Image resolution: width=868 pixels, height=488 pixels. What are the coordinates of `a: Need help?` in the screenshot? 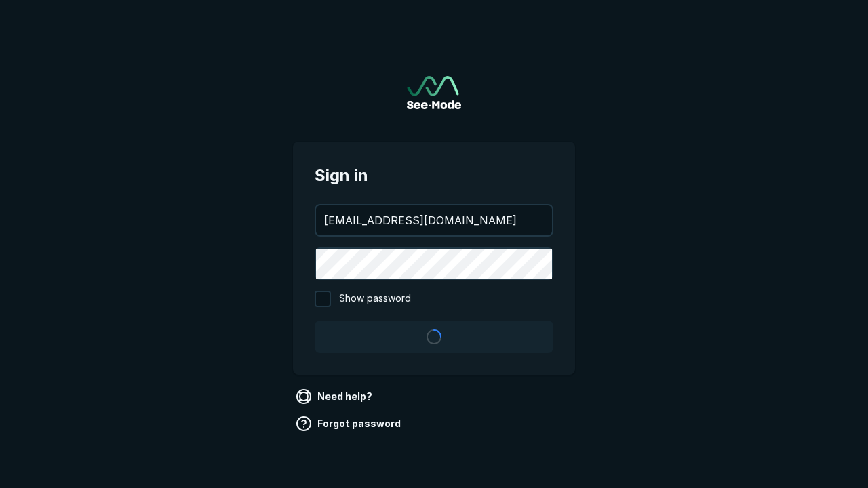 It's located at (335, 396).